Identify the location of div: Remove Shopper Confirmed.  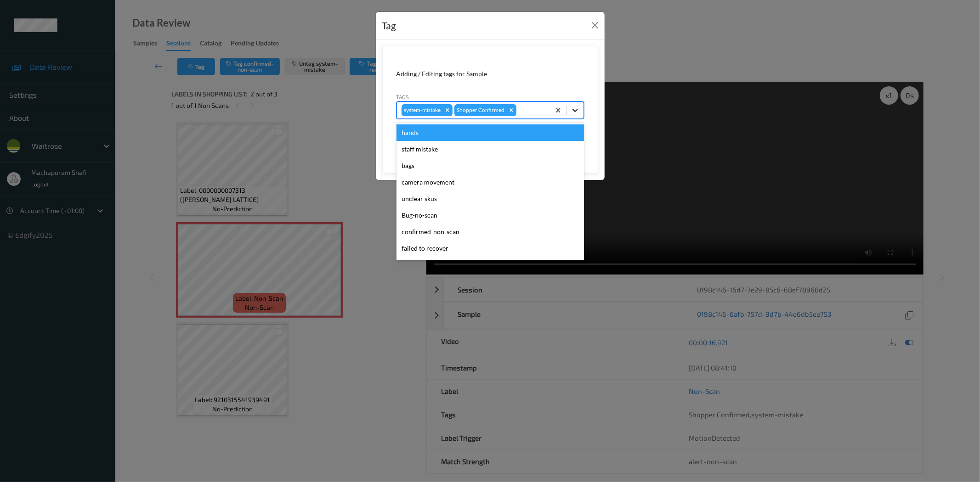
(511, 110).